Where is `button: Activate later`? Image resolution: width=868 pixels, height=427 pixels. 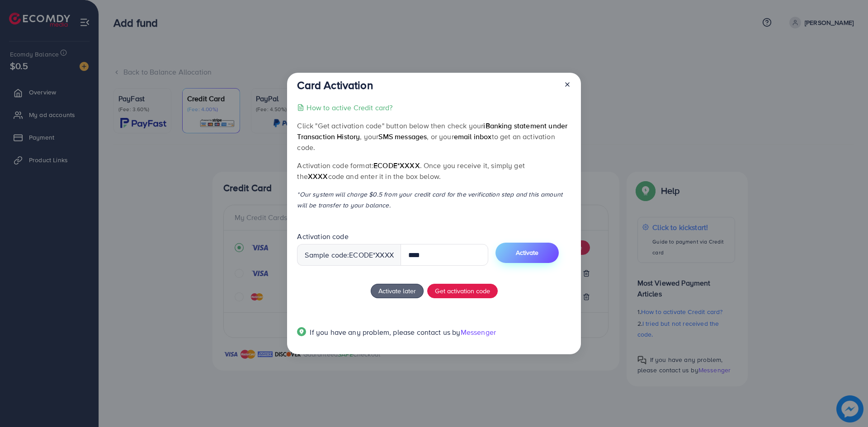
button: Activate later is located at coordinates (398, 291).